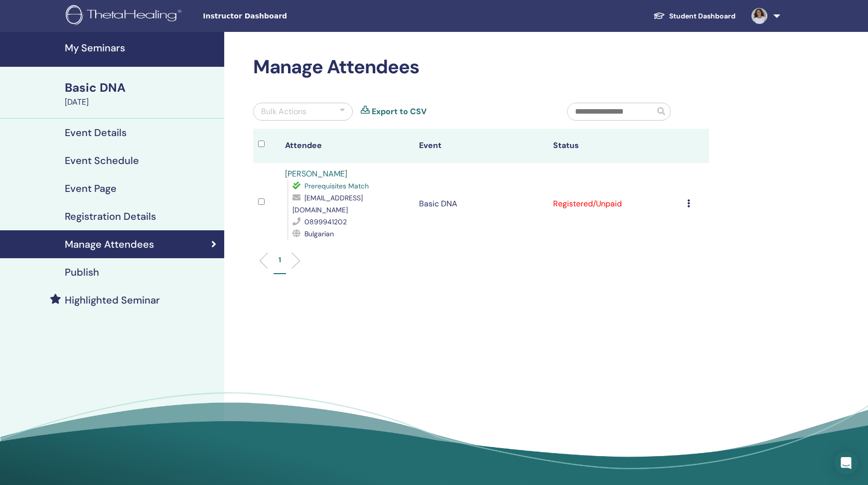 This screenshot has width=868, height=485. What do you see at coordinates (319, 234) in the screenshot?
I see `span: Bulgarian` at bounding box center [319, 234].